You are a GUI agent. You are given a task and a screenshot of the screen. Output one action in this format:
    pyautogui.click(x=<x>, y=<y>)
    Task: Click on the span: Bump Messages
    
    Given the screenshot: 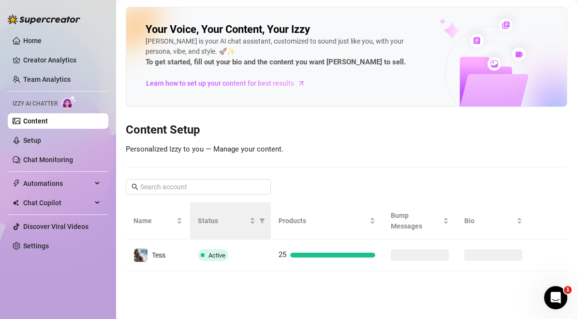 What is the action you would take?
    pyautogui.click(x=416, y=221)
    